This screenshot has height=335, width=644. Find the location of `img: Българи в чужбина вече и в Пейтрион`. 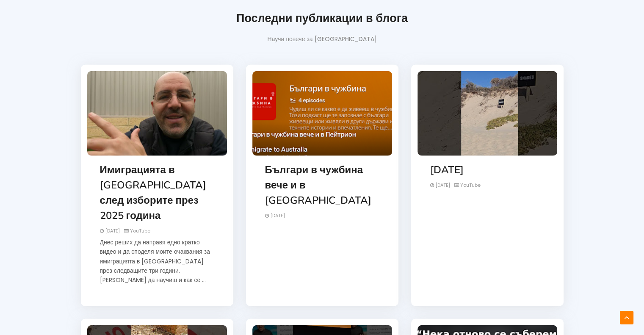

img: Българи в чужбина вече и в Пейтрион is located at coordinates (322, 114).